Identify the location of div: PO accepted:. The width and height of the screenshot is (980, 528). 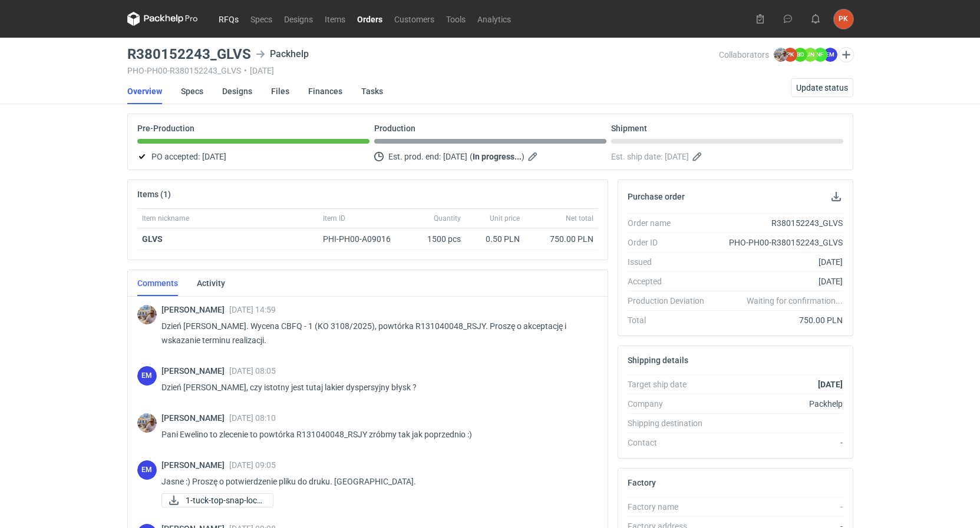
(253, 157).